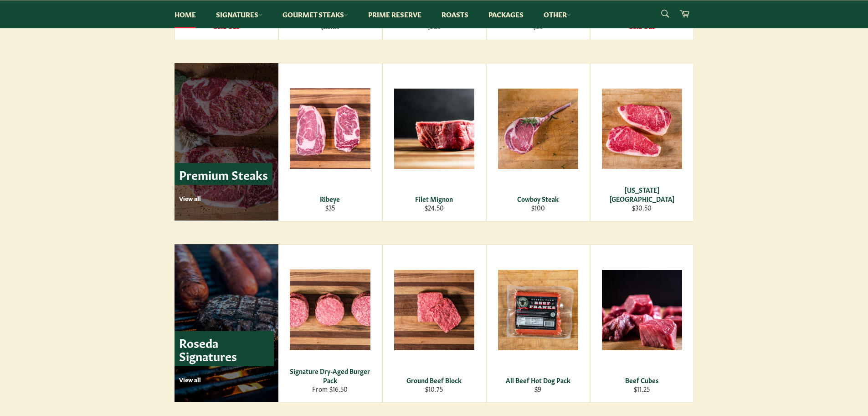 The image size is (868, 416). What do you see at coordinates (434, 142) in the screenshot?
I see `a: Filet Mignon Filet Mignon $24.50` at bounding box center [434, 142].